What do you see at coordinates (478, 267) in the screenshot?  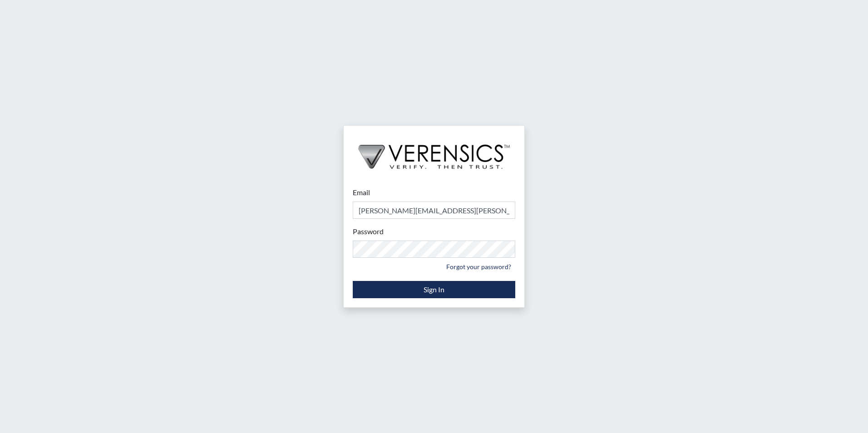 I see `a: Forgot your password?` at bounding box center [478, 267].